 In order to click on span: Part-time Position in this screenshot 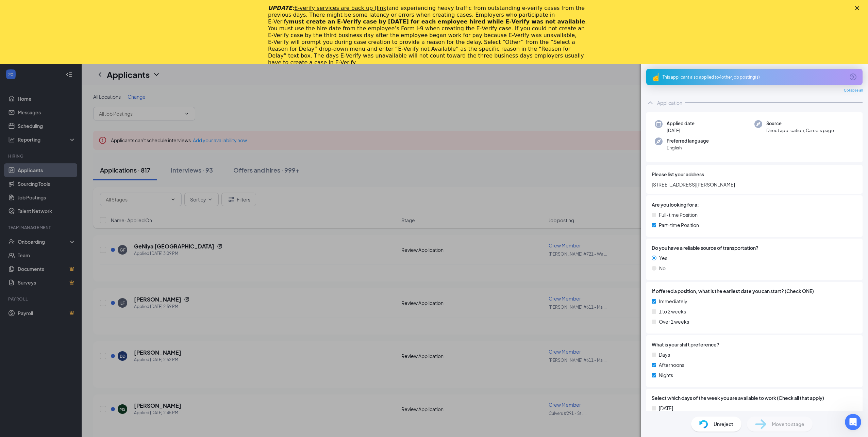, I will do `click(679, 225)`.